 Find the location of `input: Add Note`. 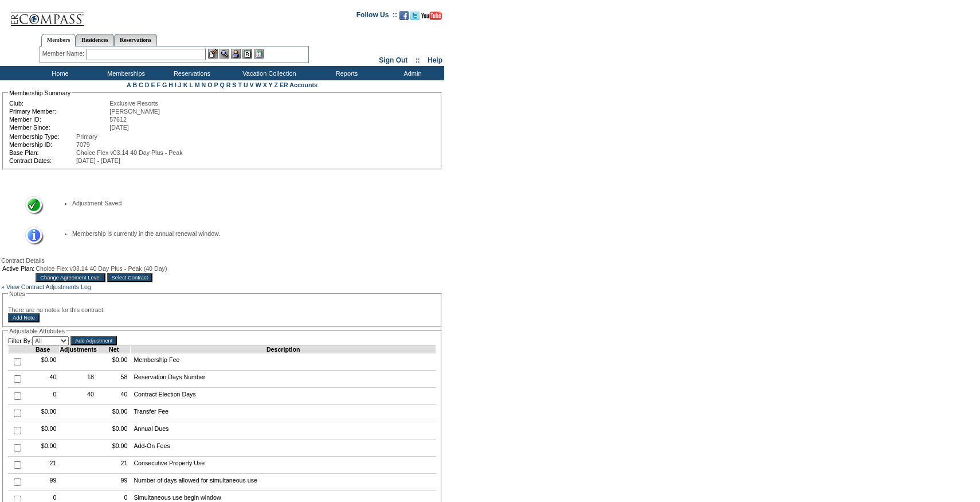

input: Add Note is located at coordinates (24, 318).